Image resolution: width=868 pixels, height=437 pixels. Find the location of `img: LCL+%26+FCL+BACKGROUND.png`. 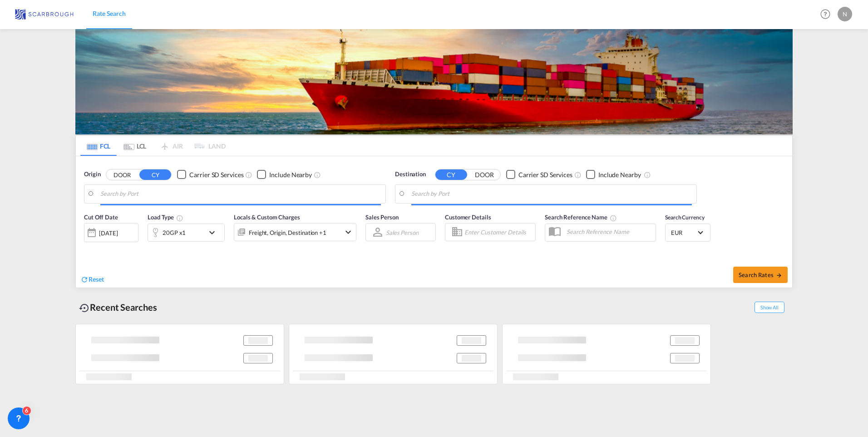

img: LCL+%26+FCL+BACKGROUND.png is located at coordinates (434, 82).